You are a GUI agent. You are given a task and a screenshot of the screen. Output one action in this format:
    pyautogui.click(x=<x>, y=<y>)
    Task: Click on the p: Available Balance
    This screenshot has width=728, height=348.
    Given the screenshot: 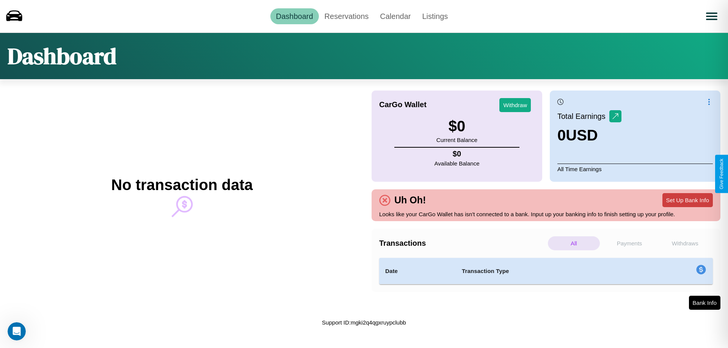 What is the action you would take?
    pyautogui.click(x=457, y=163)
    